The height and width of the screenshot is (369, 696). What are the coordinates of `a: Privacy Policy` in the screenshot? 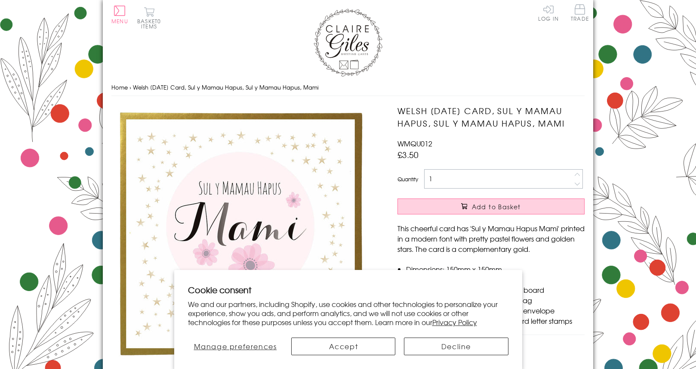 It's located at (455, 322).